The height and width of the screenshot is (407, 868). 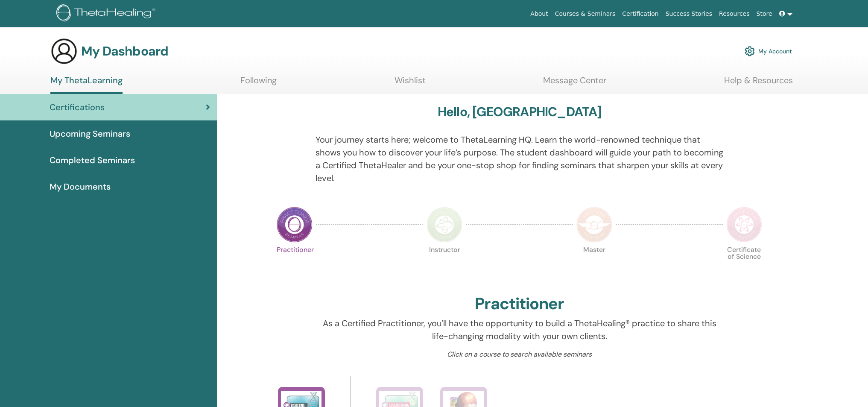 I want to click on a: About, so click(x=539, y=14).